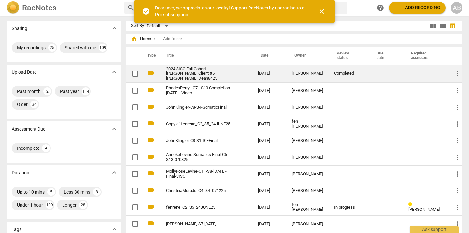 The height and width of the screenshot is (233, 469). Describe the element at coordinates (433, 26) in the screenshot. I see `span: view_module` at that location.